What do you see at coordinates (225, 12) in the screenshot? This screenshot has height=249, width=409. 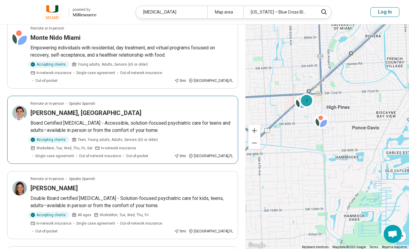 I see `div: Map area` at bounding box center [225, 12].